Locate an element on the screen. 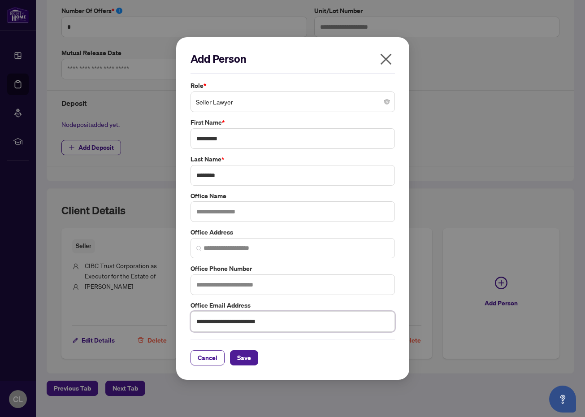 This screenshot has height=417, width=585. span: close is located at coordinates (386, 59).